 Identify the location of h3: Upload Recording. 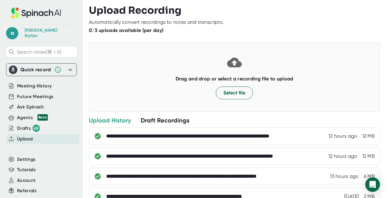
(234, 10).